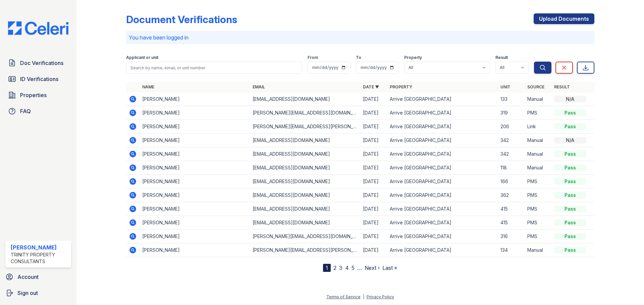 This screenshot has height=305, width=644. What do you see at coordinates (38, 277) in the screenshot?
I see `a: Account` at bounding box center [38, 277].